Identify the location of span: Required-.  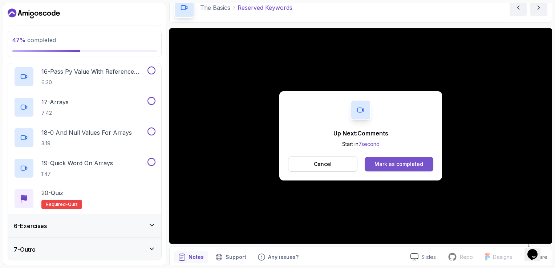
(57, 204).